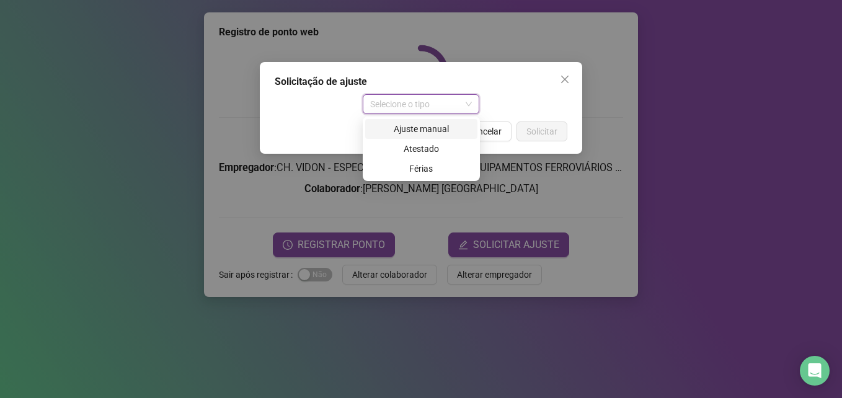  I want to click on span: Selecione o tipo, so click(421, 104).